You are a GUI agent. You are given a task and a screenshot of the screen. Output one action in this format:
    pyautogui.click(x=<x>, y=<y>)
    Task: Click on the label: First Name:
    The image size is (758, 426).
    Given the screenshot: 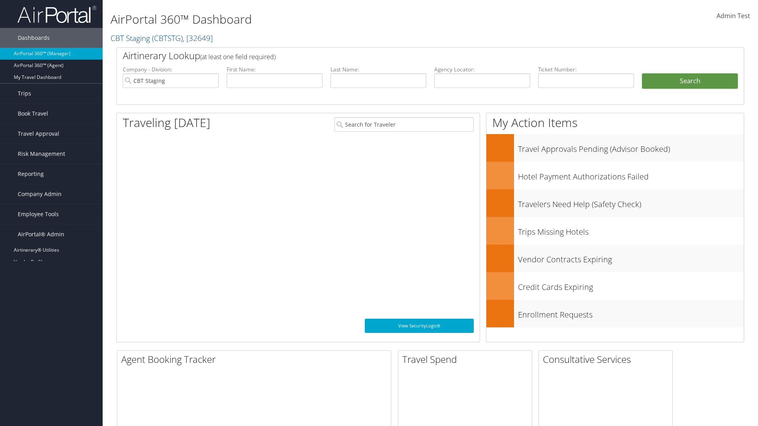 What is the action you would take?
    pyautogui.click(x=274, y=69)
    